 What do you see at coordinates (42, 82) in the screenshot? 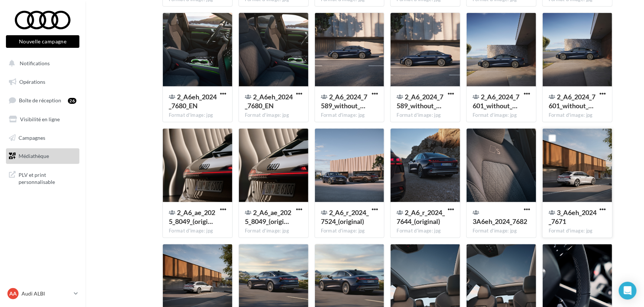
I see `a: Opérations` at bounding box center [42, 82].